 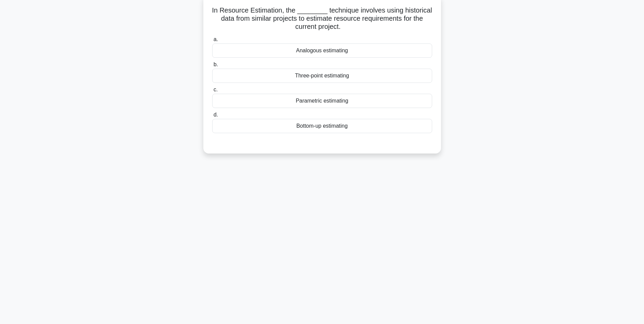 What do you see at coordinates (216, 39) in the screenshot?
I see `span: a.` at bounding box center [216, 39].